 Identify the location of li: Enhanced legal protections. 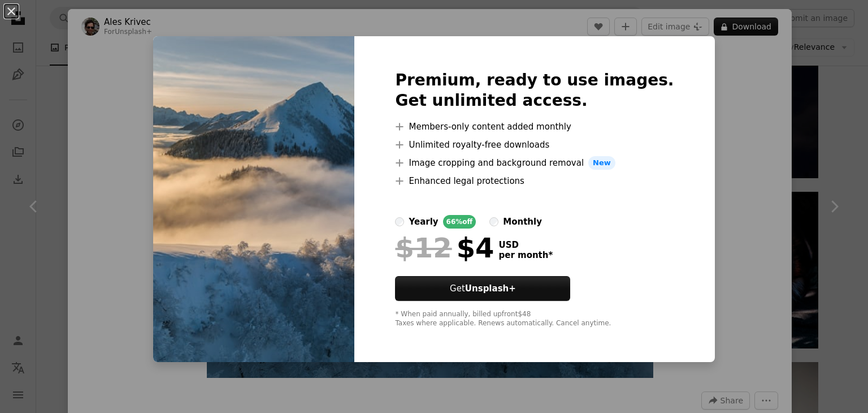
(534, 181).